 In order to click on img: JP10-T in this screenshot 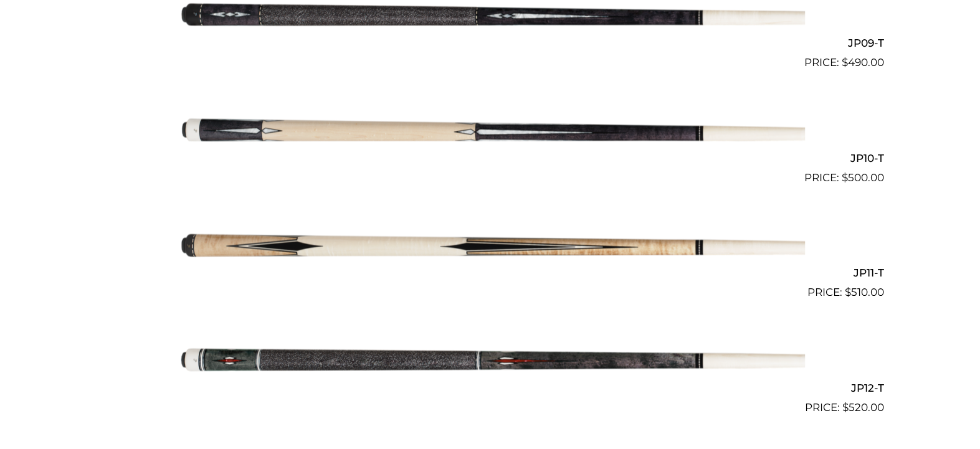, I will do `click(490, 128)`.